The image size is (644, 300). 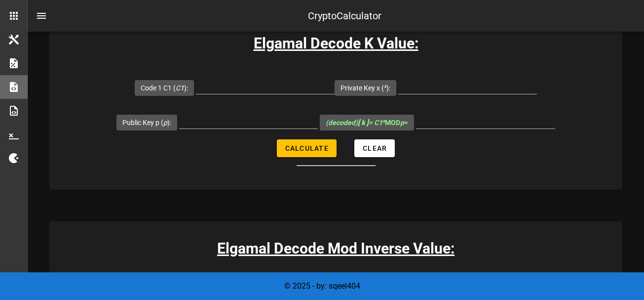 I want to click on label: Public Key p ( ):, so click(x=146, y=122).